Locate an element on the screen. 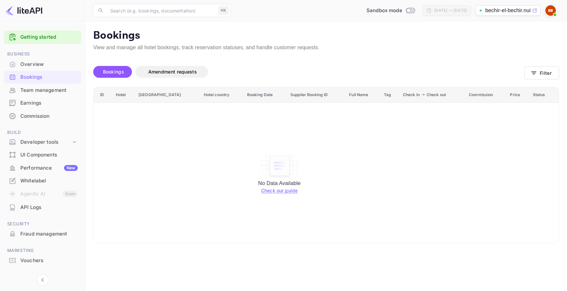  div: Getting started is located at coordinates (42, 37).